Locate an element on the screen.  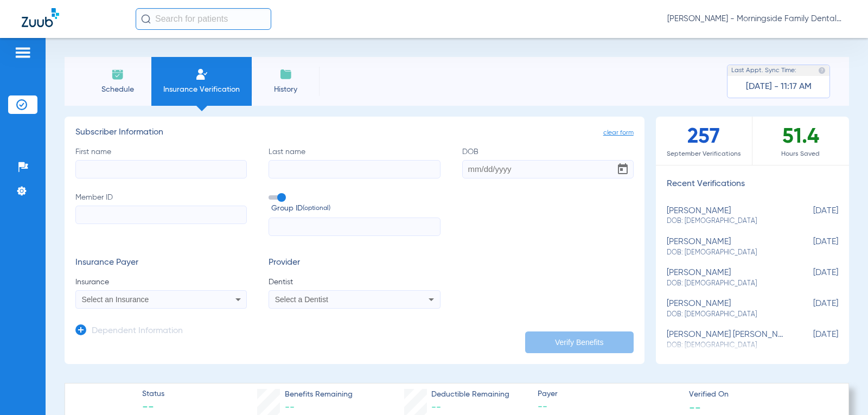
label: Member ID is located at coordinates (161, 214).